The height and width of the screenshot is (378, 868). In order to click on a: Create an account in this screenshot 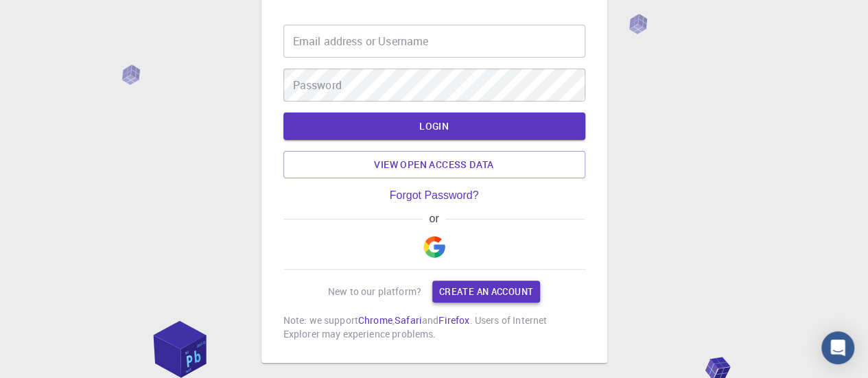, I will do `click(486, 292)`.